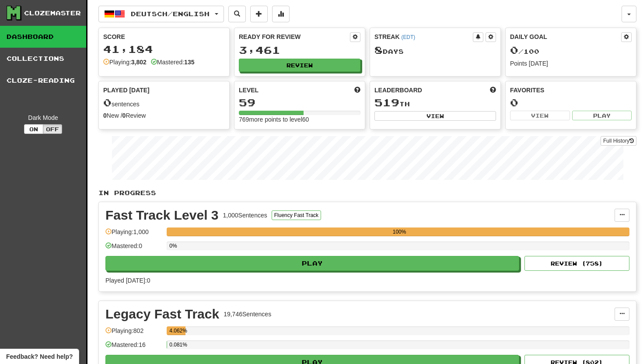 The width and height of the screenshot is (643, 364). Describe the element at coordinates (524, 51) in the screenshot. I see `span: / 100` at that location.